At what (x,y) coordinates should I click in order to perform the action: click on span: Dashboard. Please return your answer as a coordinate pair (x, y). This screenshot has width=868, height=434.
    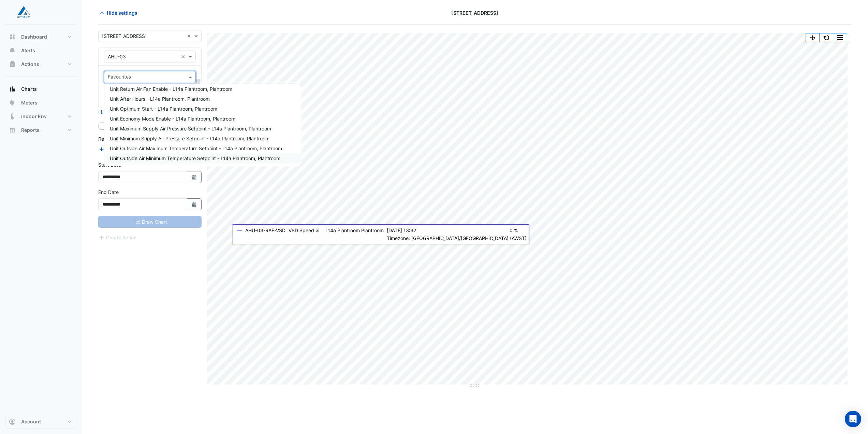
    Looking at the image, I should click on (34, 37).